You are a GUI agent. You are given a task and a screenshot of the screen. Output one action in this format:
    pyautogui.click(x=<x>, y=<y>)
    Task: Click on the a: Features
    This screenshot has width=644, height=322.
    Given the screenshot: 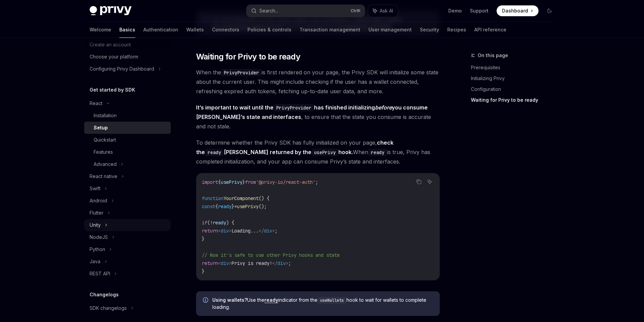 What is the action you would take?
    pyautogui.click(x=127, y=152)
    